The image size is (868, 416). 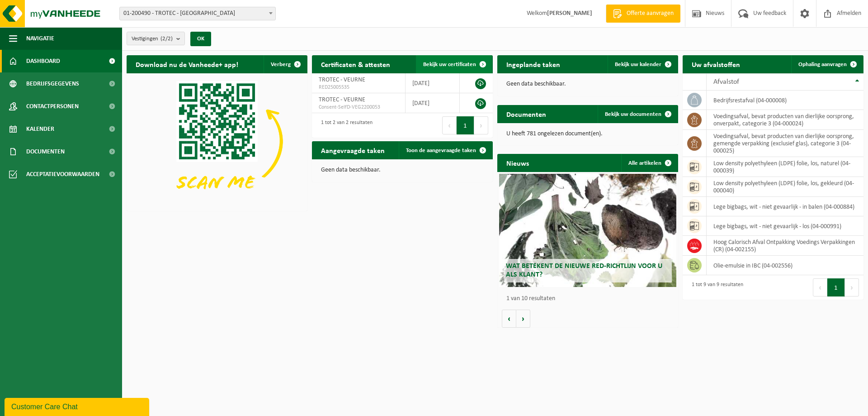 What do you see at coordinates (785, 206) in the screenshot?
I see `td: lege bigbags, wit - niet gevaarlijk - in balen (04-000884)` at bounding box center [785, 206].